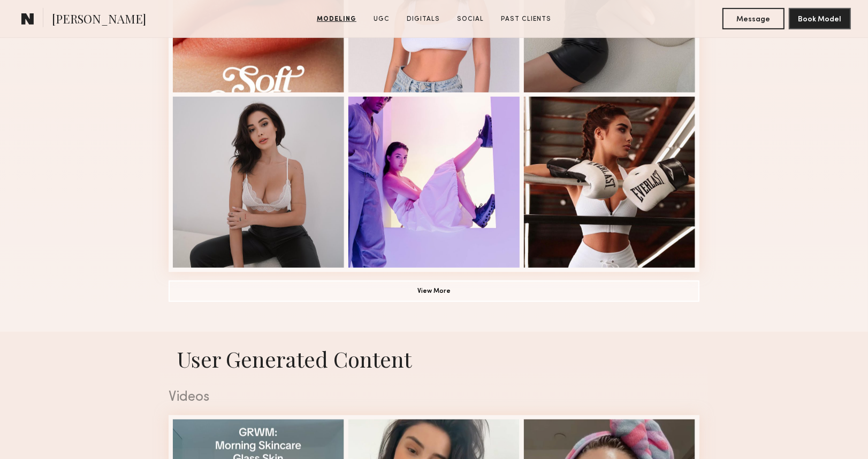 This screenshot has width=868, height=459. What do you see at coordinates (382, 19) in the screenshot?
I see `a: UGC` at bounding box center [382, 19].